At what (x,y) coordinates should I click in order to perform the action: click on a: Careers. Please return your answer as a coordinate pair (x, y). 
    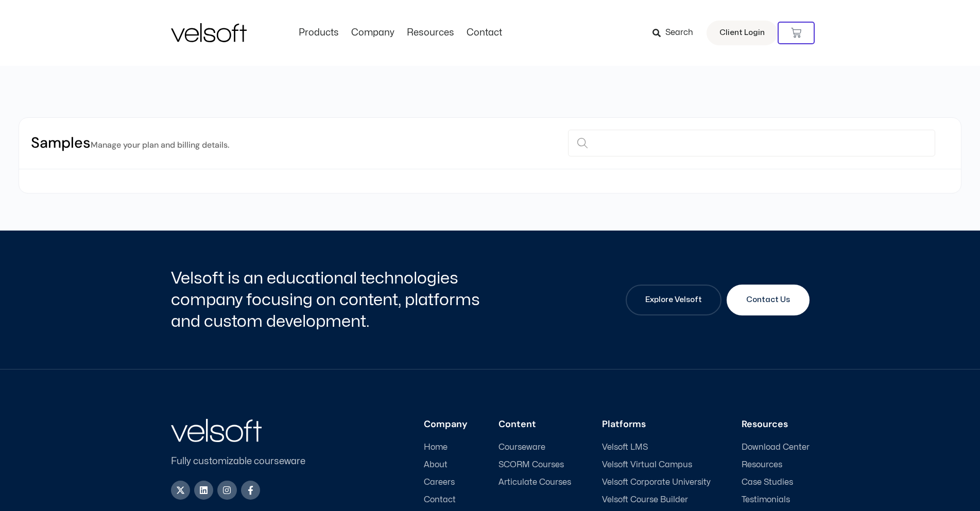
    Looking at the image, I should click on (445, 482).